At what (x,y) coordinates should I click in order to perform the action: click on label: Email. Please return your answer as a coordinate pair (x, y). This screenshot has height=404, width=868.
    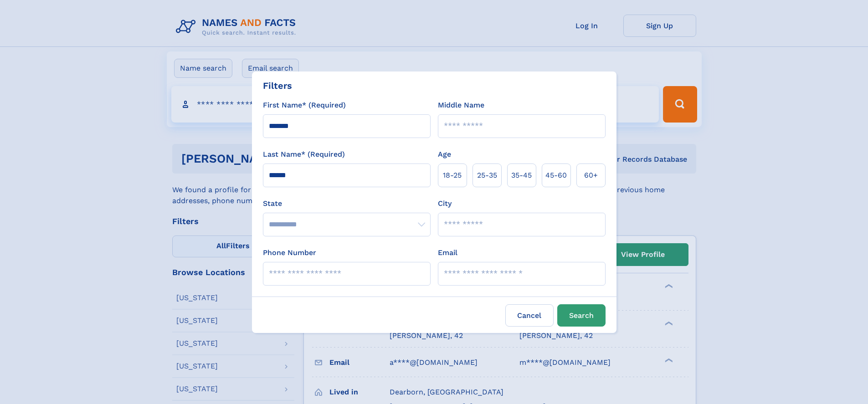
    Looking at the image, I should click on (447, 253).